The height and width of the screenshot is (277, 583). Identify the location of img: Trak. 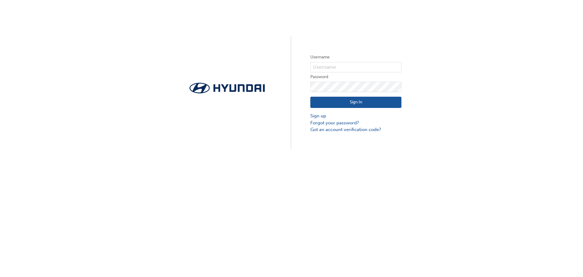
(227, 88).